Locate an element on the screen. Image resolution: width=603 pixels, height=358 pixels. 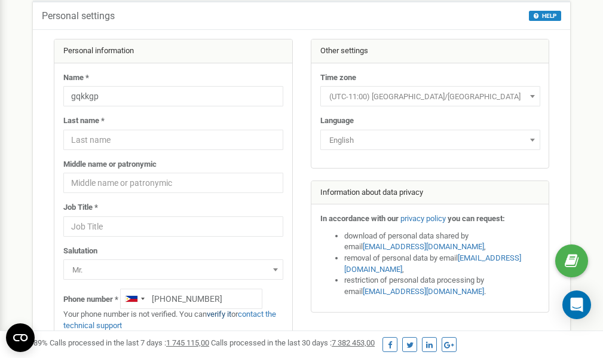
button: Open CMP widget is located at coordinates (20, 338).